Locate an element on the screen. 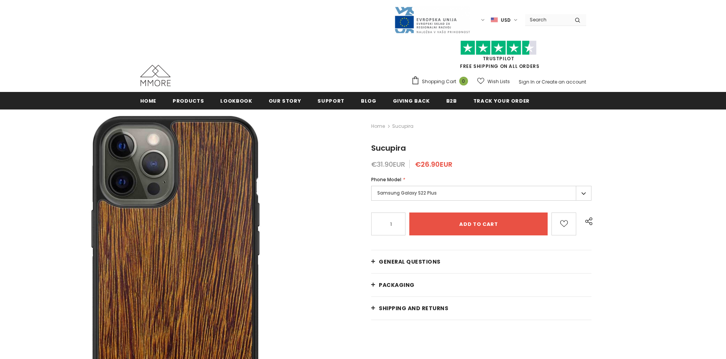  span: Shopping Cart is located at coordinates (439, 82).